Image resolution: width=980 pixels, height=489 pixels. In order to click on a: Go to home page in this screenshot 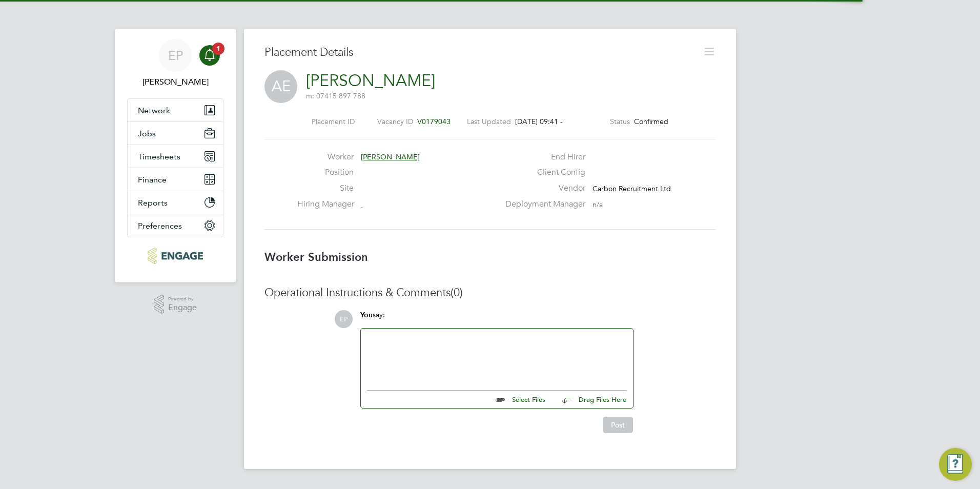, I will do `click(175, 256)`.